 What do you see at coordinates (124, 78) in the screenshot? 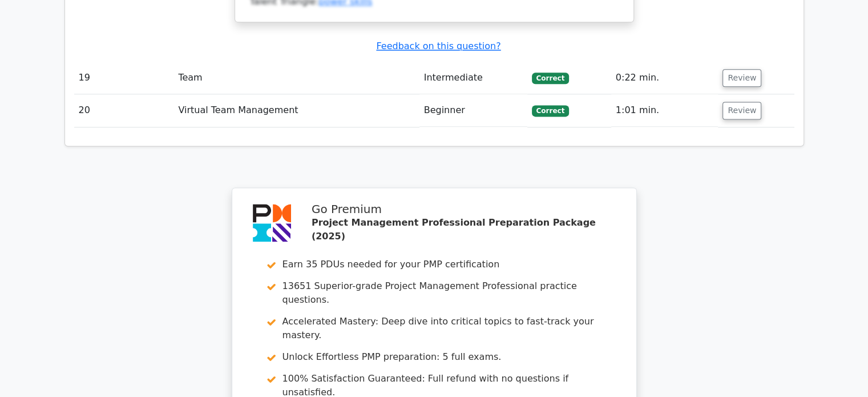
I see `td: 19` at bounding box center [124, 78].